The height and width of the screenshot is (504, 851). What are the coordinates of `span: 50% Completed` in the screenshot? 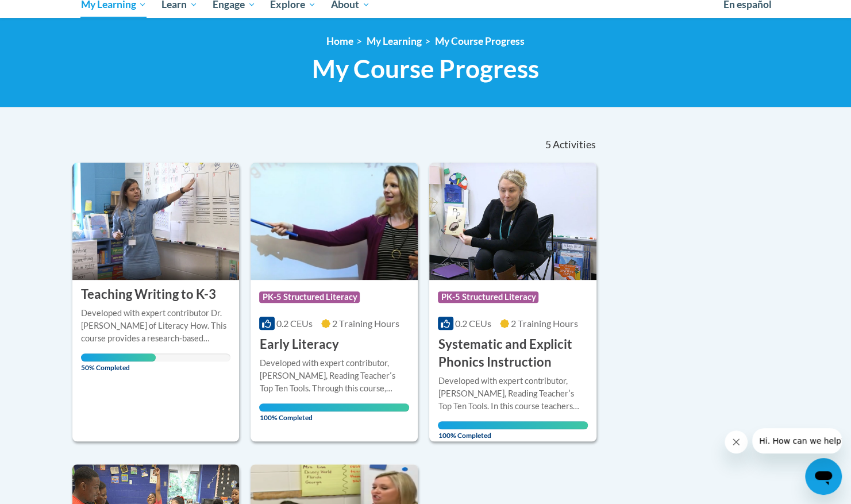 It's located at (118, 363).